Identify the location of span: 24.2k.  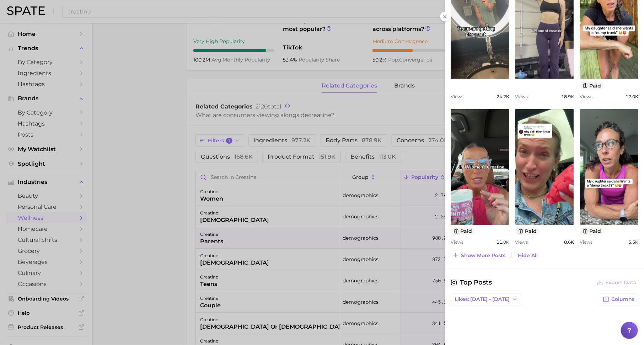
(503, 97).